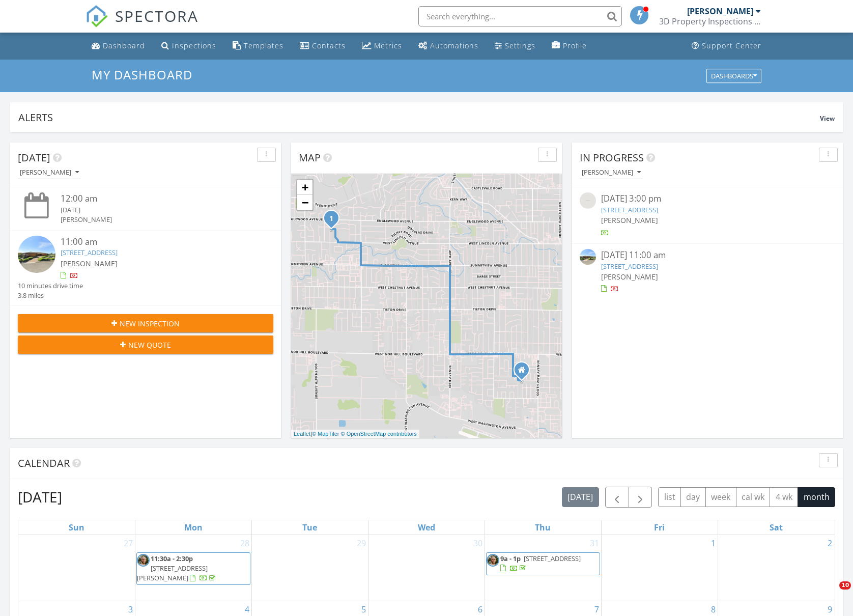 This screenshot has width=853, height=616. I want to click on a: Inspections, so click(188, 46).